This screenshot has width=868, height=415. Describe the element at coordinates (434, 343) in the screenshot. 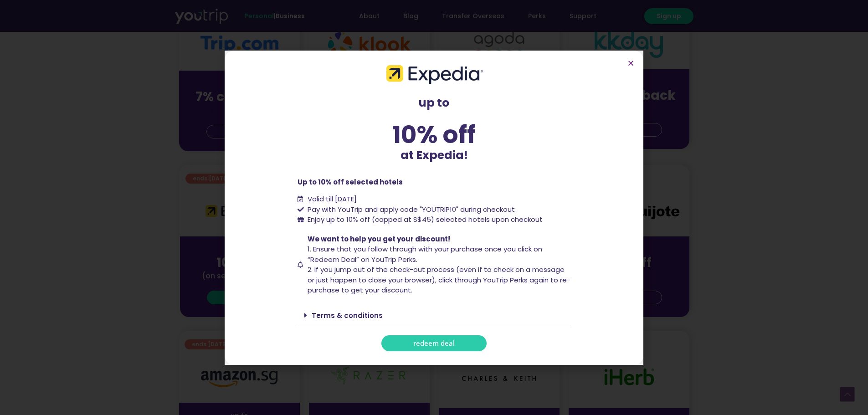

I see `a: redeem deal` at that location.